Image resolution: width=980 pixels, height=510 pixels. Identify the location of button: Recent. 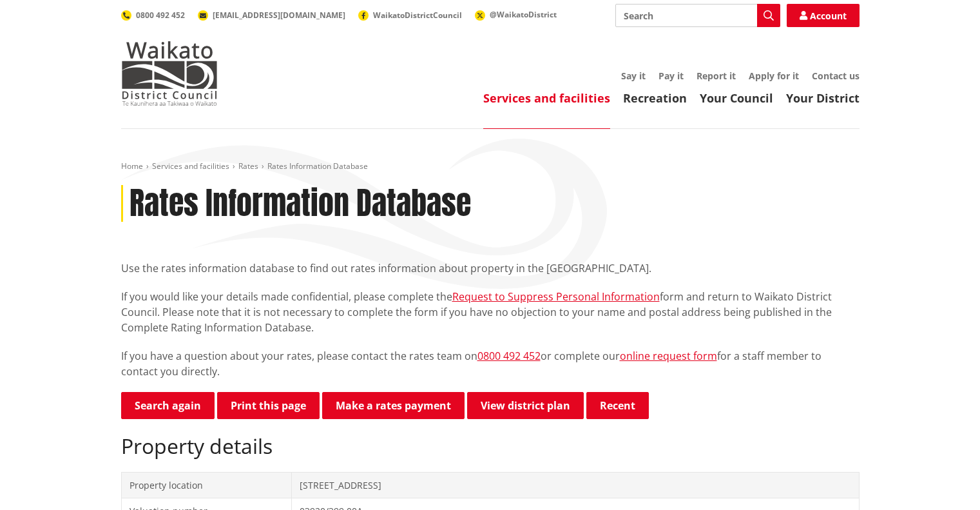
(618, 405).